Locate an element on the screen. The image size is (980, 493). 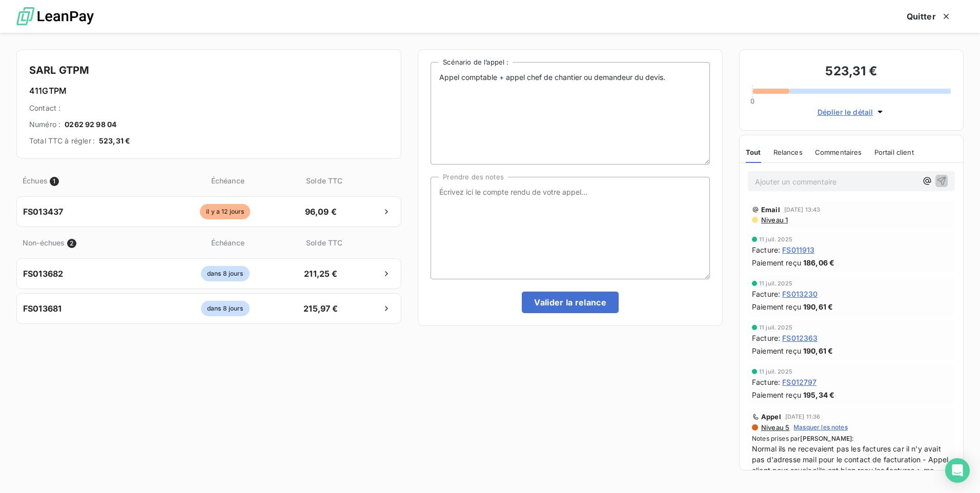
span: Normal ils ne recevaient pas les factures car il n'y avait pas d'adresse mail pour le contact de ... is located at coordinates (851, 465).